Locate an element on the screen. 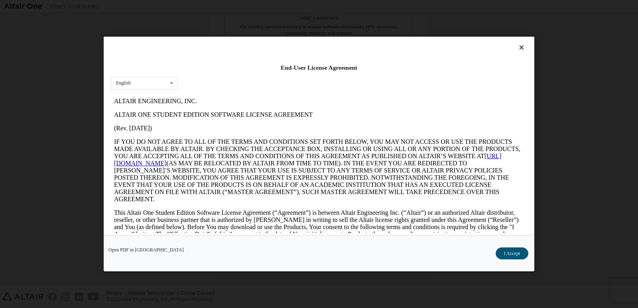  p: ALTAIR ENGINEERING, INC. is located at coordinates (208, 7).